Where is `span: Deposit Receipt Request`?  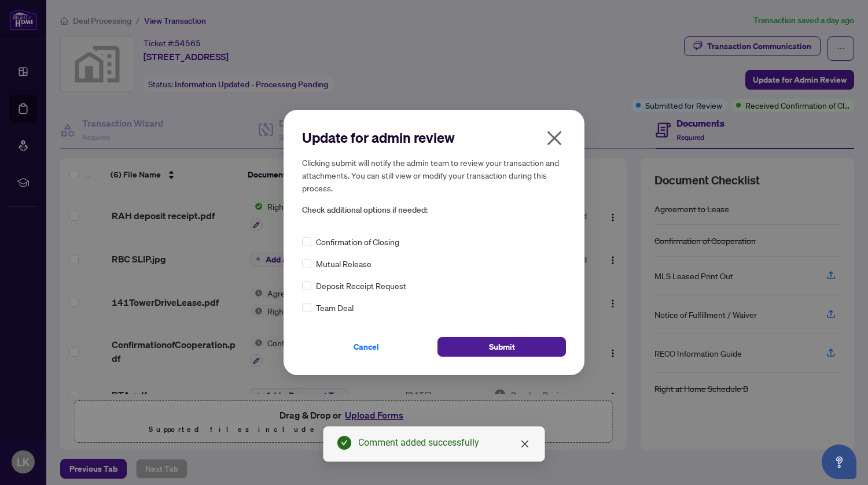
span: Deposit Receipt Request is located at coordinates (361, 285).